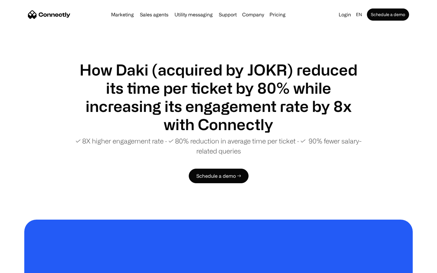  Describe the element at coordinates (219, 146) in the screenshot. I see `p: ✓ 8X higher engagement rate ∙ ✓ 80% reduction in average time per ticket ∙ ✓ 90% fewer salary-rel...` at that location.